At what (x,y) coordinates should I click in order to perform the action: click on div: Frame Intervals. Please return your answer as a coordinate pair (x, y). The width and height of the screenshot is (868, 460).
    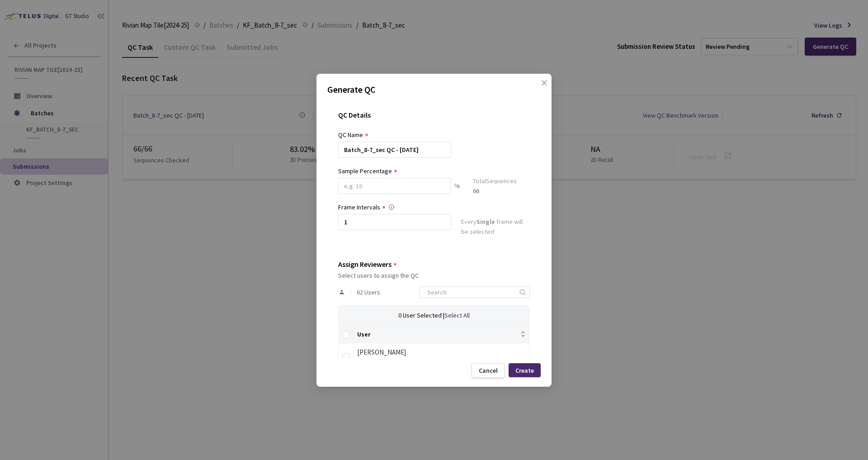
    Looking at the image, I should click on (359, 207).